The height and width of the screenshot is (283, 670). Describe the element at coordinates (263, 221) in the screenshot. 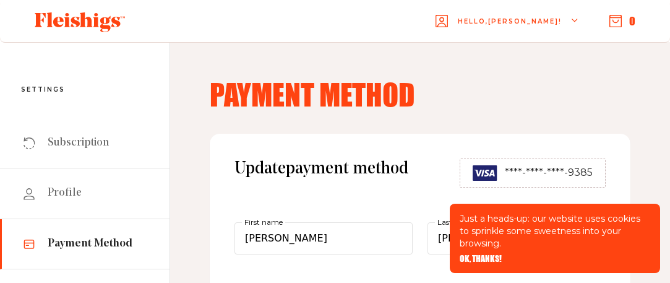

I see `label: First name` at that location.